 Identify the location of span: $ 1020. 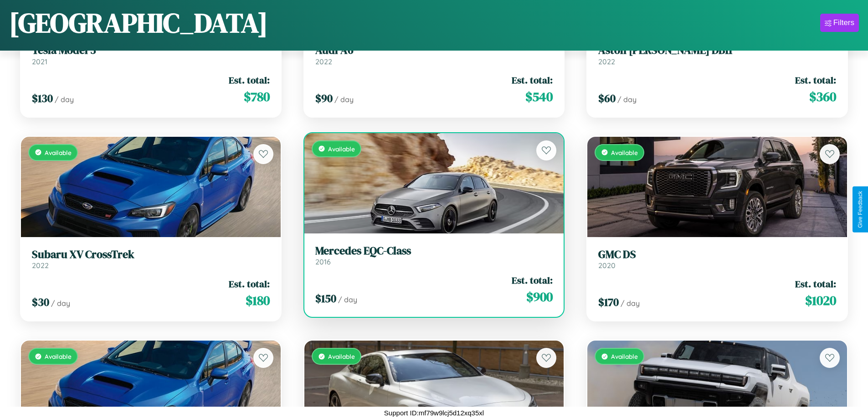
(821, 300).